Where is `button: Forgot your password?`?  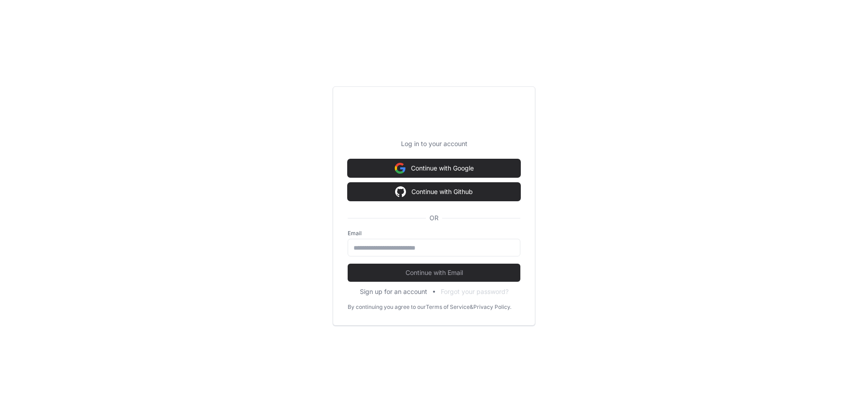
button: Forgot your password? is located at coordinates (475, 291).